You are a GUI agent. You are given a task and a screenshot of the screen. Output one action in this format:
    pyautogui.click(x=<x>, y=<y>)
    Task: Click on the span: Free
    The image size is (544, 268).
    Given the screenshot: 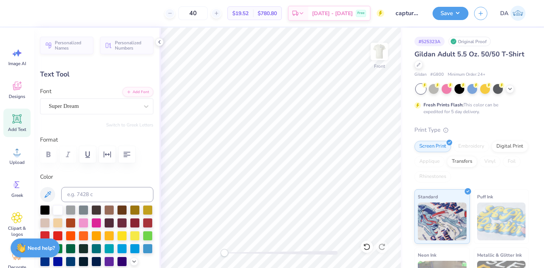 What is the action you would take?
    pyautogui.click(x=361, y=13)
    